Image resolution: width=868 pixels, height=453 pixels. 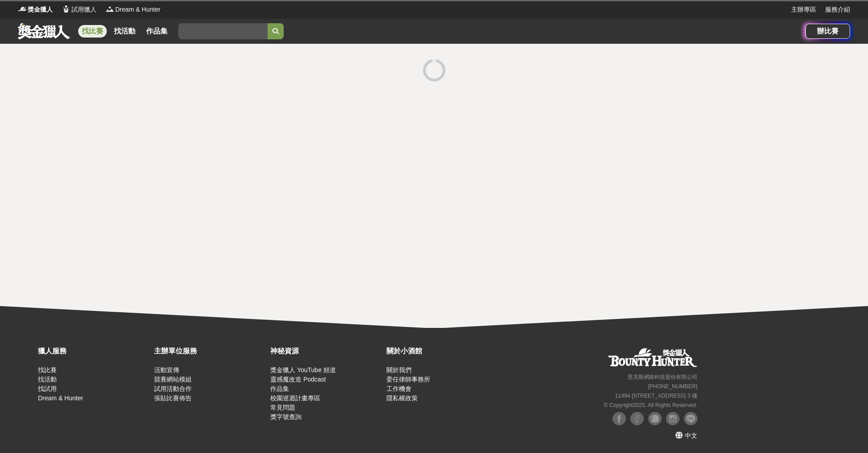 I want to click on img: LINE, so click(x=691, y=418).